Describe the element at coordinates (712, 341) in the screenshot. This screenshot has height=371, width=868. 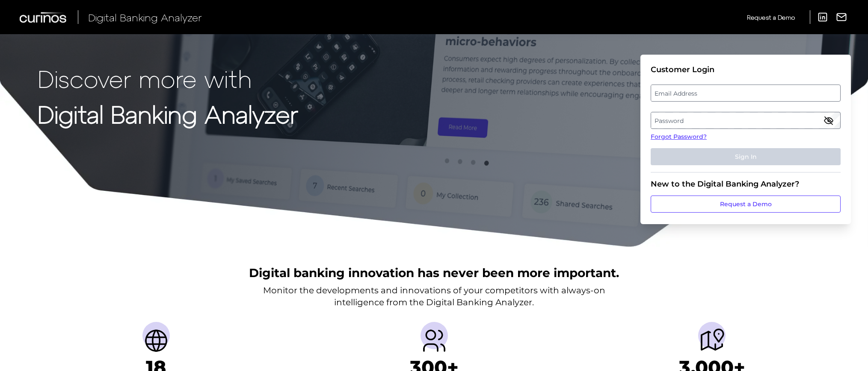
I see `img: Journeys` at that location.